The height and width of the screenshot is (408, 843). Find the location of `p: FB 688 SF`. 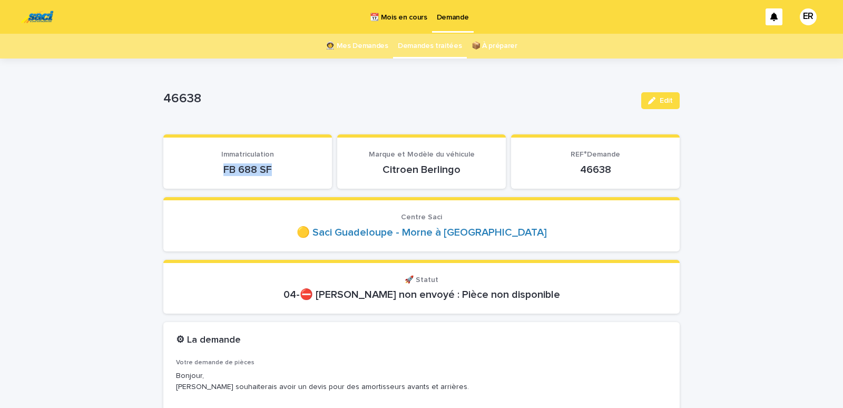

p: FB 688 SF is located at coordinates (248, 170).